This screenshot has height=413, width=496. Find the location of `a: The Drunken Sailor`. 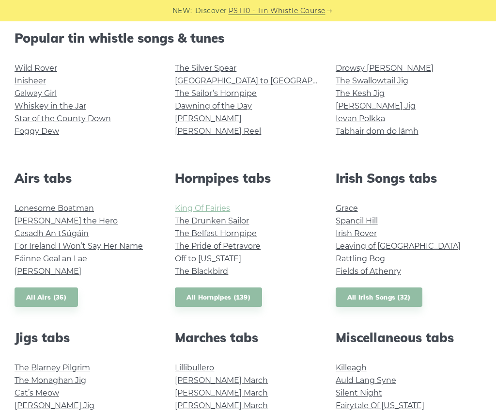

a: The Drunken Sailor is located at coordinates (212, 220).